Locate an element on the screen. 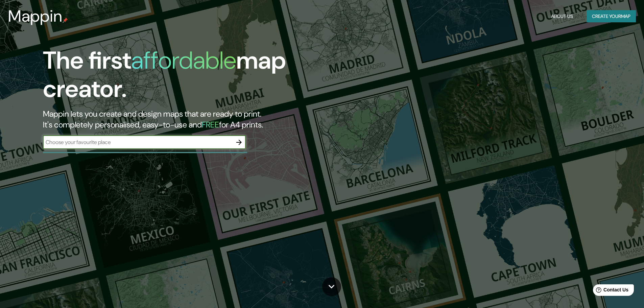  h3: Mappin is located at coordinates (35, 16).